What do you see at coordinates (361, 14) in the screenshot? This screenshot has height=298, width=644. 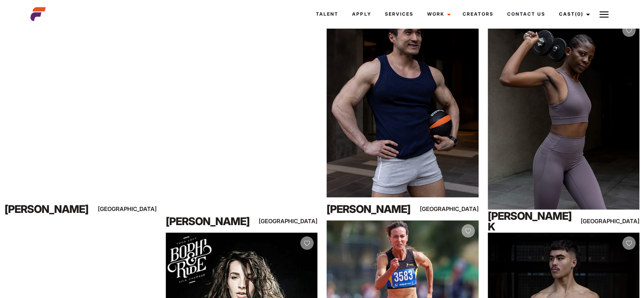 I see `a: Apply` at bounding box center [361, 14].